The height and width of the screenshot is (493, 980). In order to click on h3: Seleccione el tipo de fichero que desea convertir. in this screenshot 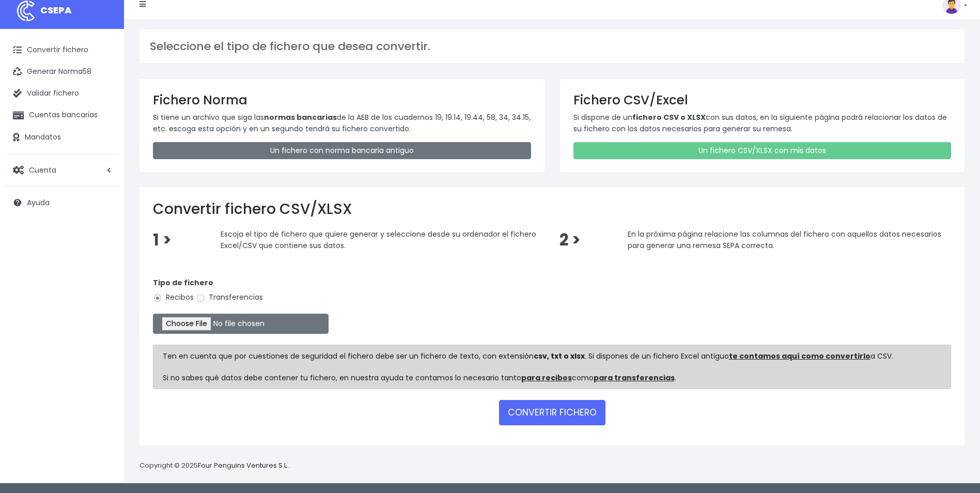, I will do `click(551, 46)`.